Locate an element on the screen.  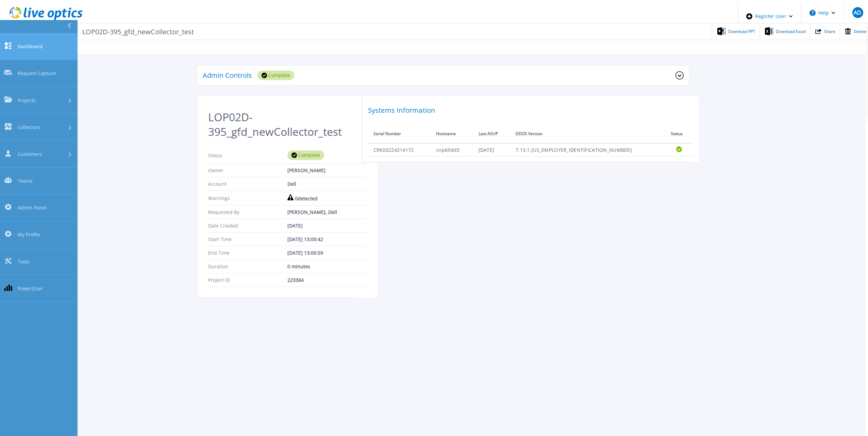
span: Request Capture is located at coordinates (37, 73).